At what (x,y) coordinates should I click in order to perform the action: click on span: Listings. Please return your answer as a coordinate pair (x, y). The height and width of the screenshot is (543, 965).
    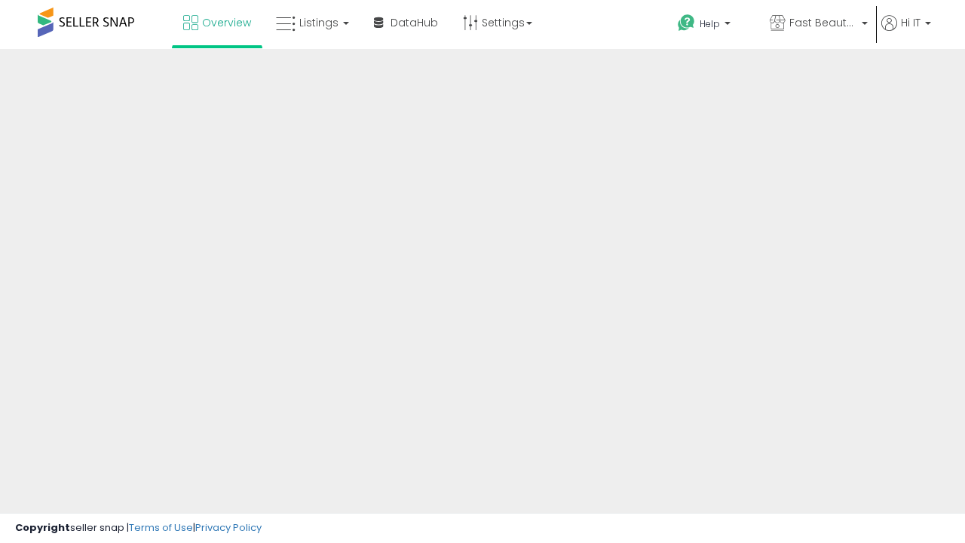
    Looking at the image, I should click on (319, 23).